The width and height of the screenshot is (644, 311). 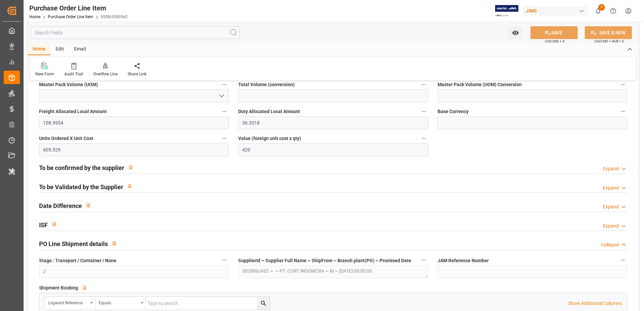 What do you see at coordinates (69, 84) in the screenshot?
I see `span: Master Pack Volume (UOM)` at bounding box center [69, 84].